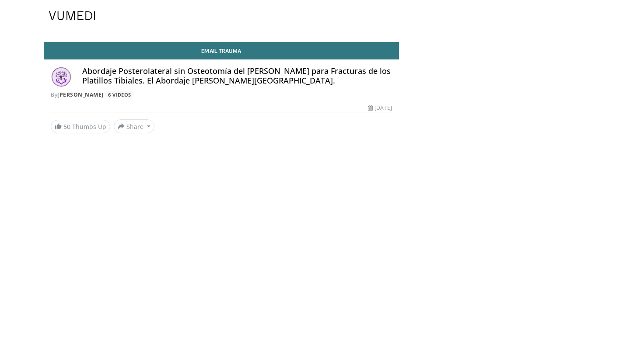 This screenshot has width=630, height=355. What do you see at coordinates (134, 126) in the screenshot?
I see `button: Share` at bounding box center [134, 126].